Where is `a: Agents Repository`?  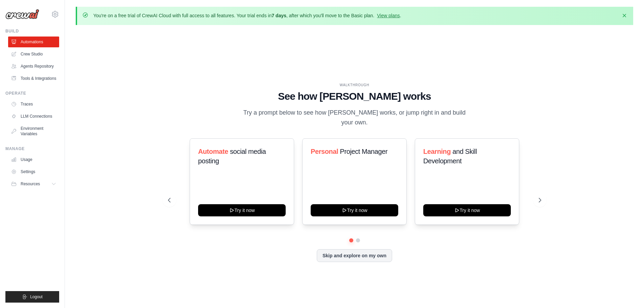
a: Agents Repository is located at coordinates (34, 66).